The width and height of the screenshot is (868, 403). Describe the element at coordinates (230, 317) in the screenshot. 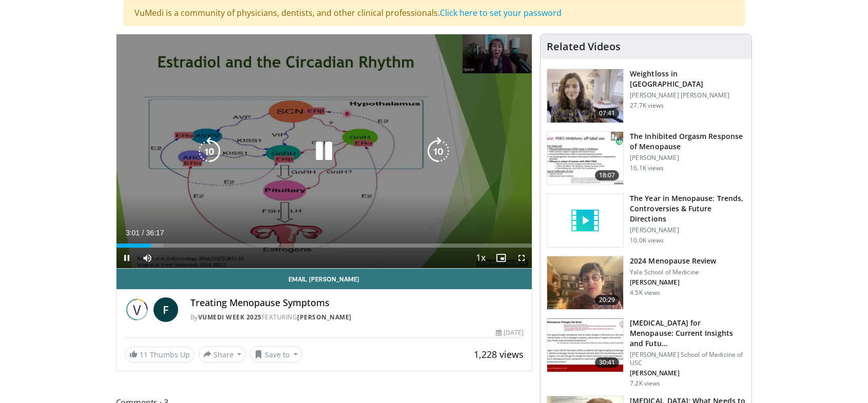

I see `a: Vumedi Week 2025` at that location.